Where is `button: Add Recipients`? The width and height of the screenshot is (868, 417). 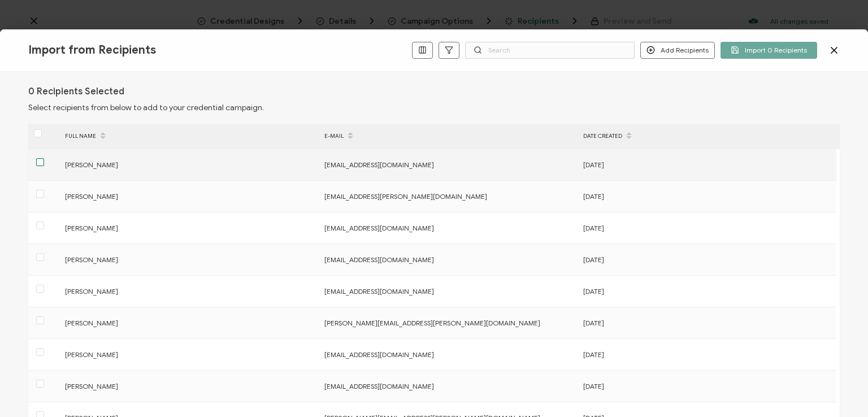
button: Add Recipients is located at coordinates (677, 50).